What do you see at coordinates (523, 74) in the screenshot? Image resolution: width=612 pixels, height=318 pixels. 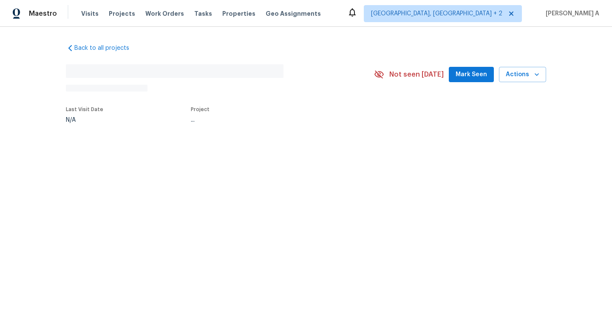 I see `span: Actions` at bounding box center [523, 74].